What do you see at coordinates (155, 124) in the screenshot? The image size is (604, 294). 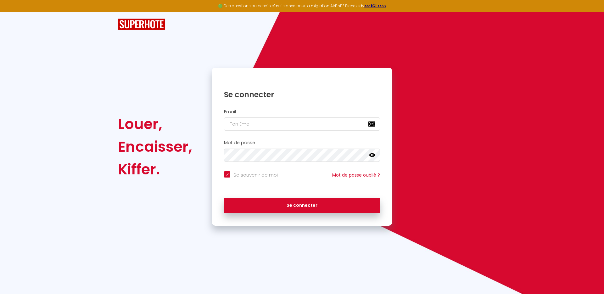 I see `div: Louer,` at bounding box center [155, 124].